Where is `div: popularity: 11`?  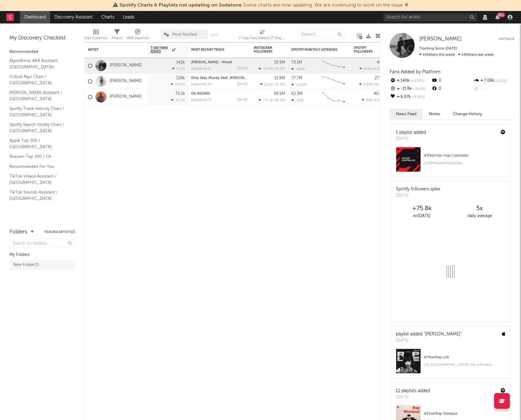
div: popularity: 11 is located at coordinates (201, 68).